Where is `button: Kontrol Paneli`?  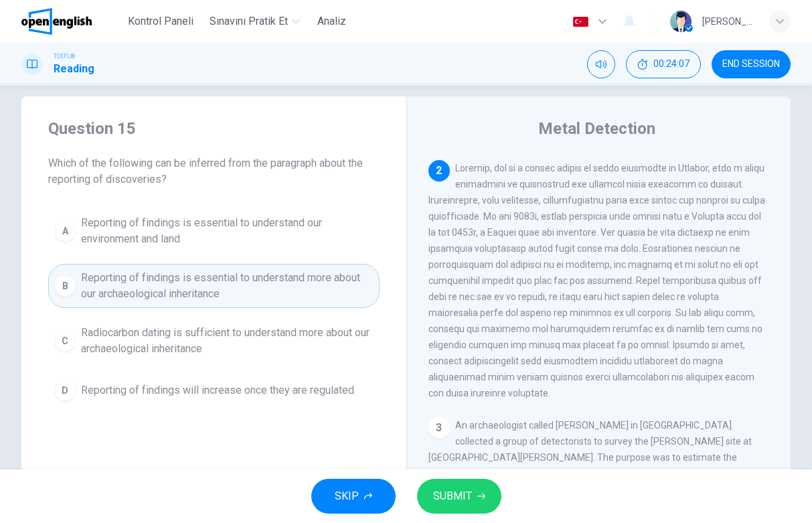
button: Kontrol Paneli is located at coordinates (161, 21).